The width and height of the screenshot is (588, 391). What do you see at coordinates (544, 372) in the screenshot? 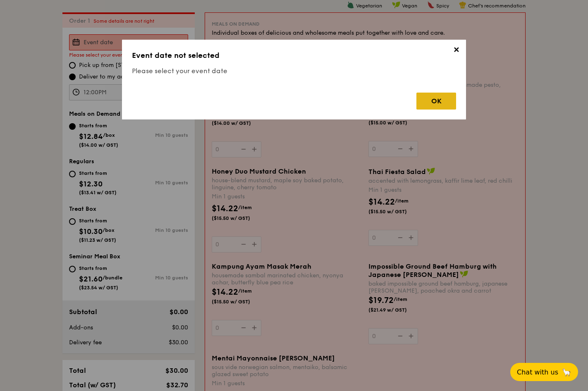
I see `button: Chat with us🦙` at bounding box center [544, 372].